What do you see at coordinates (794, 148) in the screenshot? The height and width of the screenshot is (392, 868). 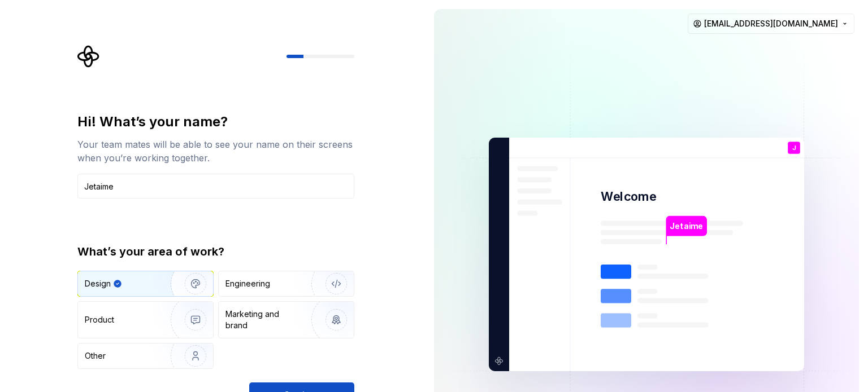 I see `p: J` at bounding box center [794, 148].